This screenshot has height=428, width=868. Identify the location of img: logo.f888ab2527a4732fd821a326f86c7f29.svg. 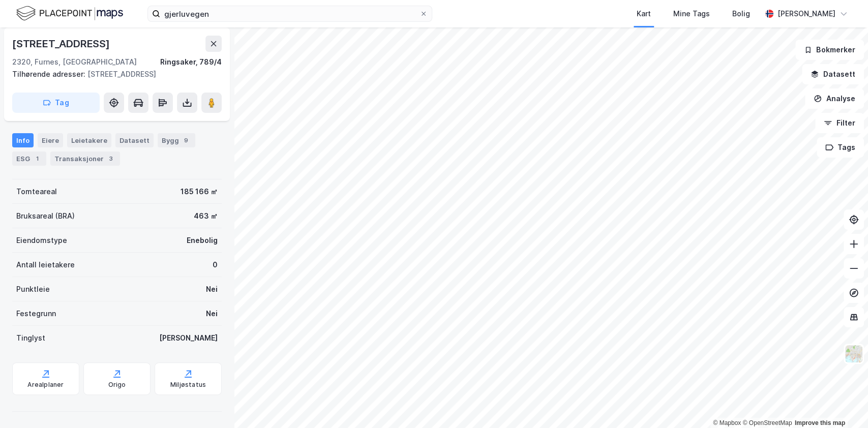
(70, 13).